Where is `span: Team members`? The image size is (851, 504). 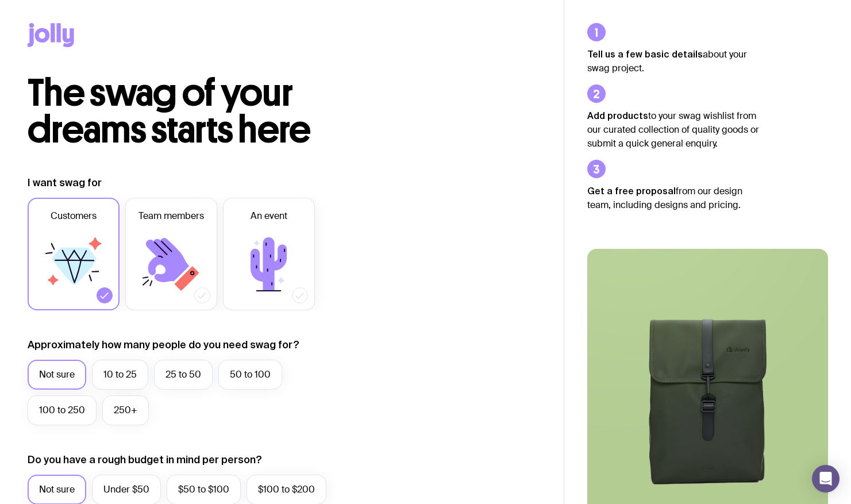
span: Team members is located at coordinates (171, 216).